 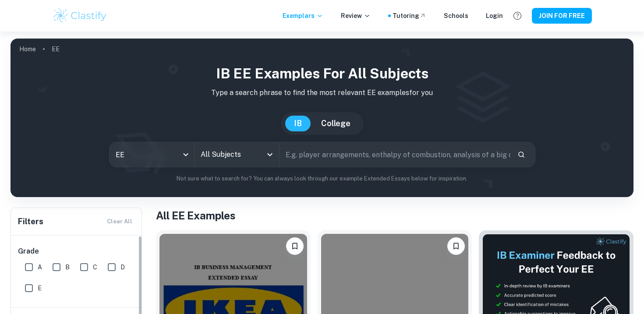 I want to click on div: Schools, so click(x=456, y=16).